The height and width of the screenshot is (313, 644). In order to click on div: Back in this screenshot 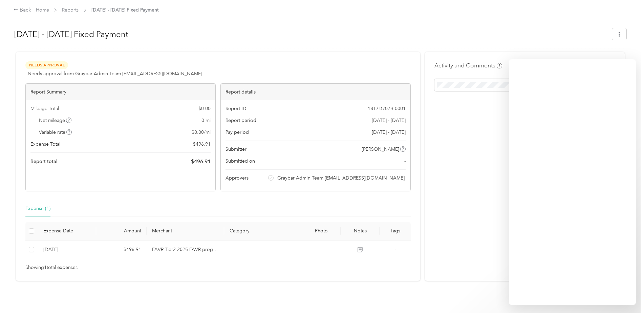, I will do `click(22, 10)`.